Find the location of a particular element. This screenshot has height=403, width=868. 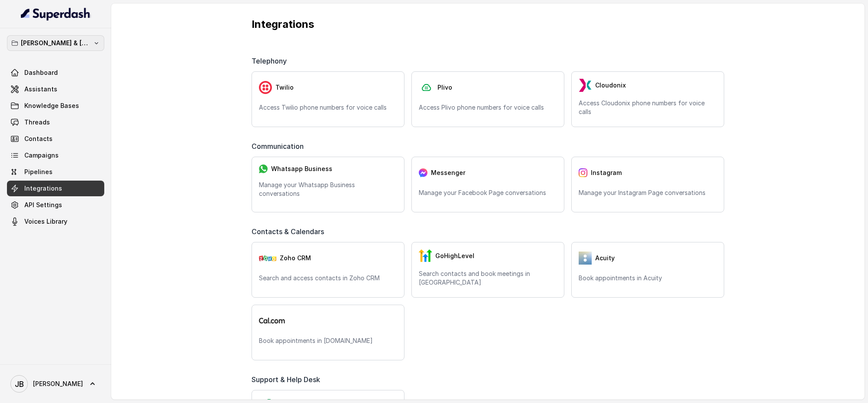

img: light.svg is located at coordinates (55, 14).